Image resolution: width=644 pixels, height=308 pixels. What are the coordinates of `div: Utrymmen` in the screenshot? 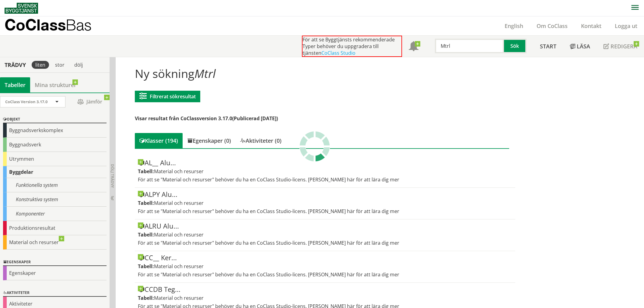 It's located at (55, 159).